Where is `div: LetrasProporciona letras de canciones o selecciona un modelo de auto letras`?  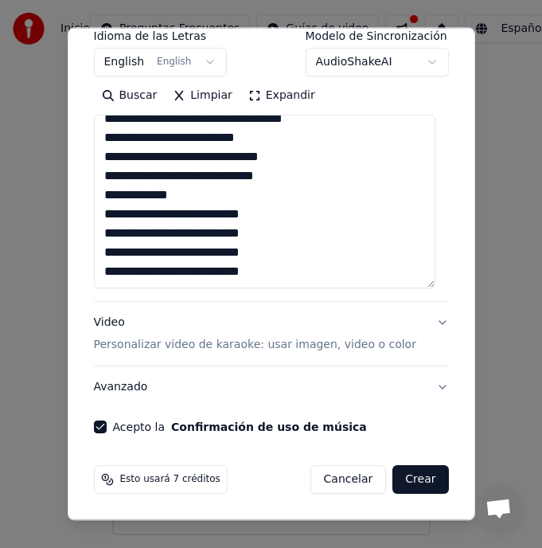
div: LetrasProporciona letras de canciones o selecciona un modelo de auto letras is located at coordinates (272, 166).